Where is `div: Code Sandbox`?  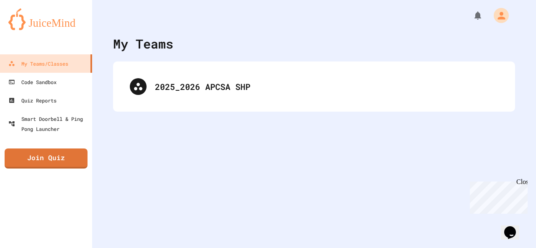 div: Code Sandbox is located at coordinates (32, 82).